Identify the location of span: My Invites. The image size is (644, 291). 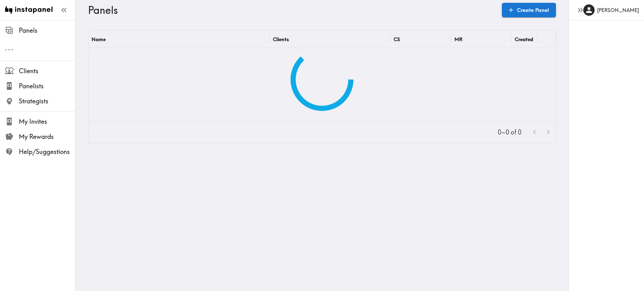
(47, 122).